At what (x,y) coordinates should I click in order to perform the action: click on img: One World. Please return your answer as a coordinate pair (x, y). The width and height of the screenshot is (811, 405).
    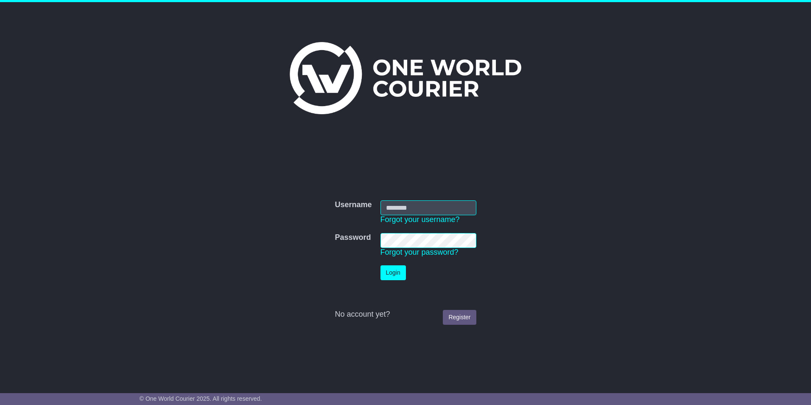
    Looking at the image, I should click on (405, 78).